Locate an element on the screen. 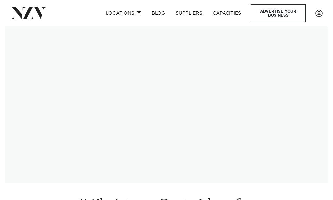 This screenshot has height=200, width=333. a: Capacities is located at coordinates (227, 13).